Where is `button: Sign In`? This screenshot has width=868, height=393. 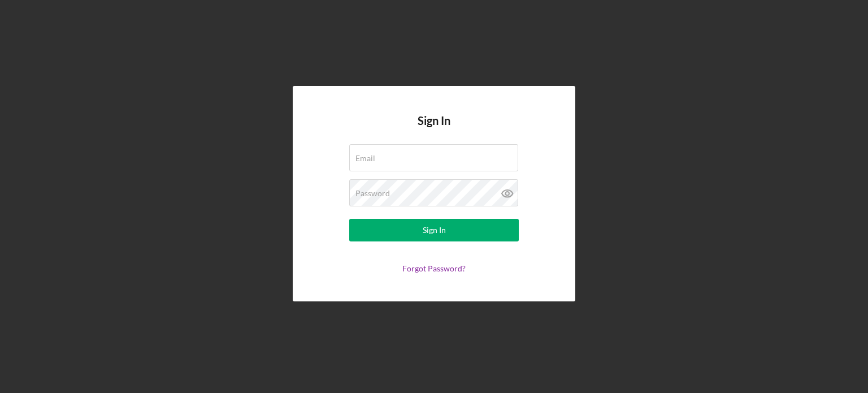 button: Sign In is located at coordinates (434, 230).